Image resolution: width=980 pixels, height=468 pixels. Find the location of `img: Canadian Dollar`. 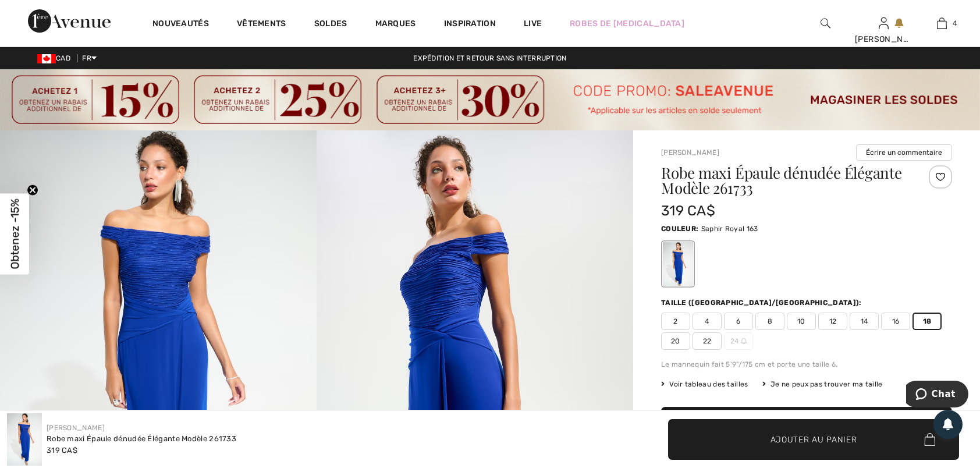

img: Canadian Dollar is located at coordinates (47, 59).